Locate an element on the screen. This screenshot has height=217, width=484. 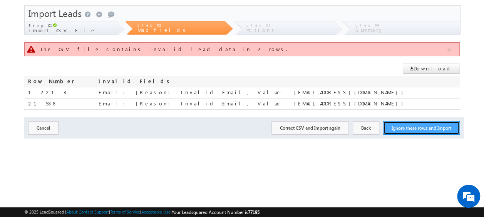
button: Correct CSV and Import again is located at coordinates (310, 128).